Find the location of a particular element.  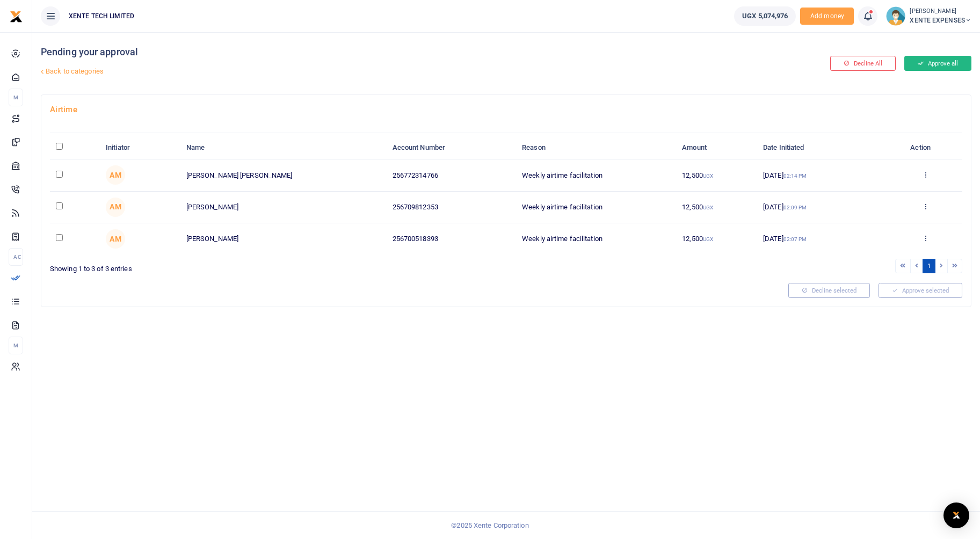

small: 02:07 PM is located at coordinates (795, 239).